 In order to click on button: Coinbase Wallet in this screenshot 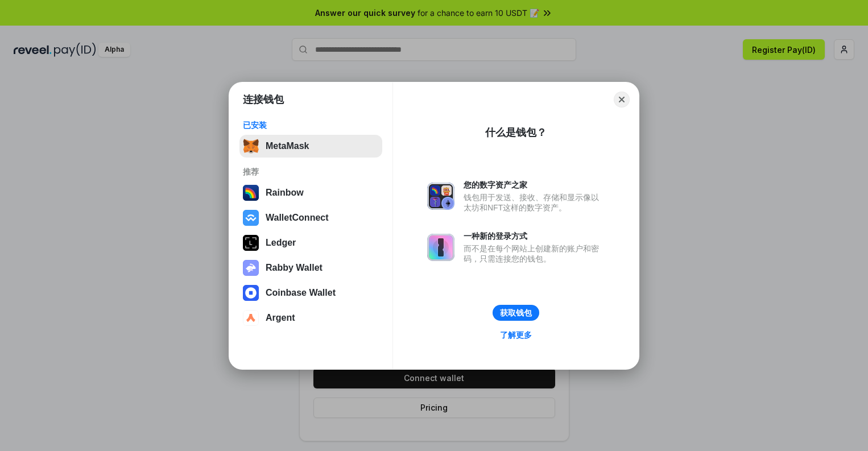, I will do `click(310, 293)`.